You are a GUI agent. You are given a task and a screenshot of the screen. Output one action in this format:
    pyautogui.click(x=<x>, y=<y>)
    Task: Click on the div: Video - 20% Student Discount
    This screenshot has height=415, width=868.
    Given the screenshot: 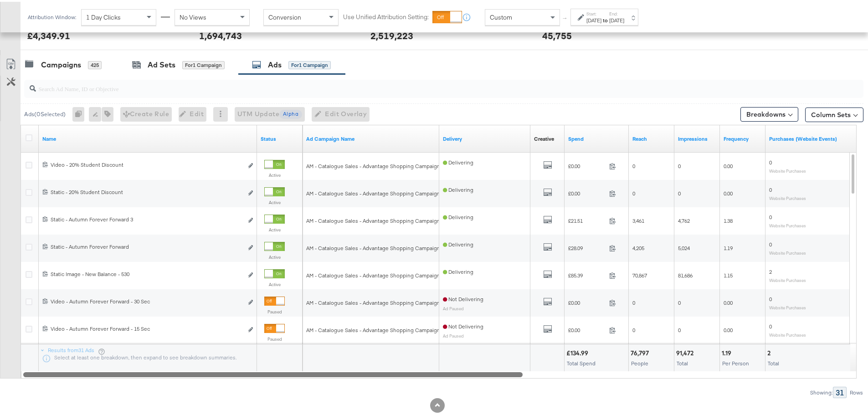 What is the action you would take?
    pyautogui.click(x=147, y=163)
    